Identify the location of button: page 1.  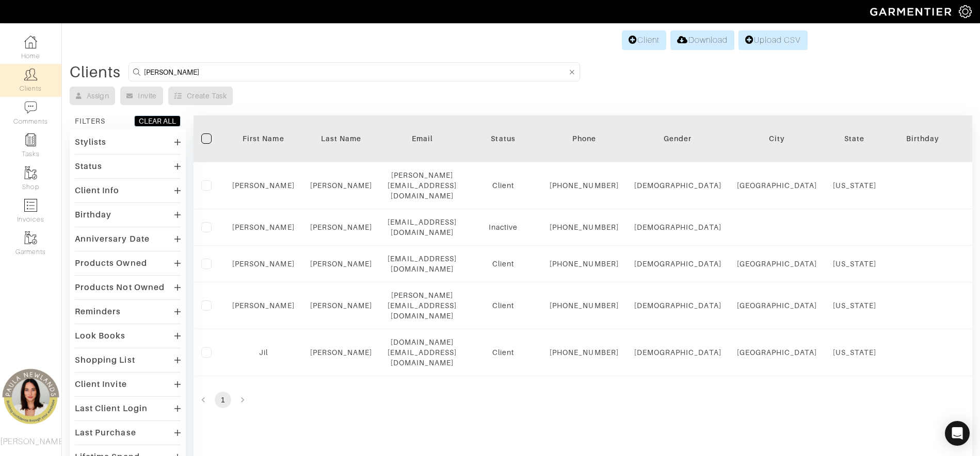
(223, 400).